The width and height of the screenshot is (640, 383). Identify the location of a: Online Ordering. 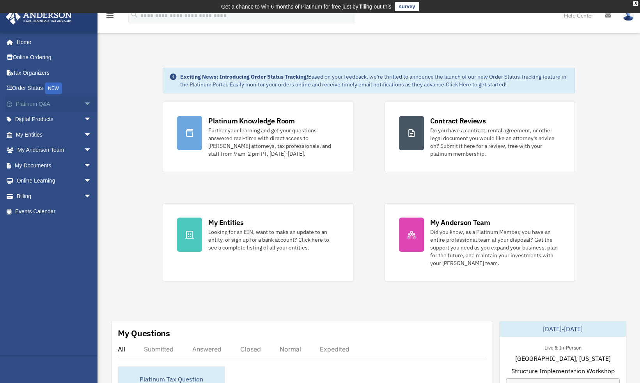
(54, 58).